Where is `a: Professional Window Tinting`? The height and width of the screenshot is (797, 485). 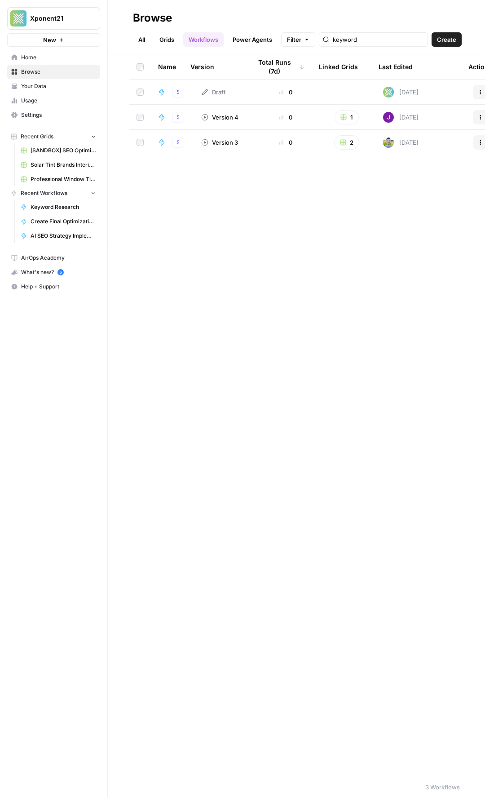
a: Professional Window Tinting is located at coordinates (58, 179).